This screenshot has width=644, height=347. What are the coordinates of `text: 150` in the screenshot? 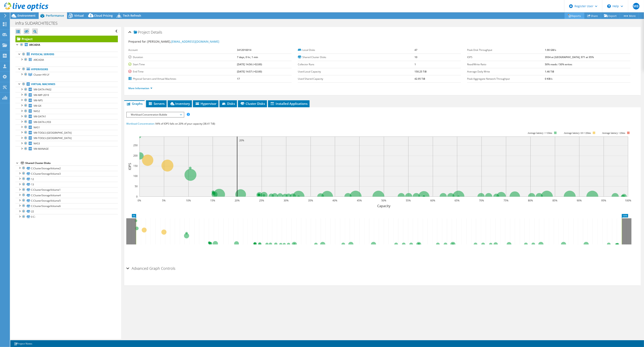 It's located at (136, 166).